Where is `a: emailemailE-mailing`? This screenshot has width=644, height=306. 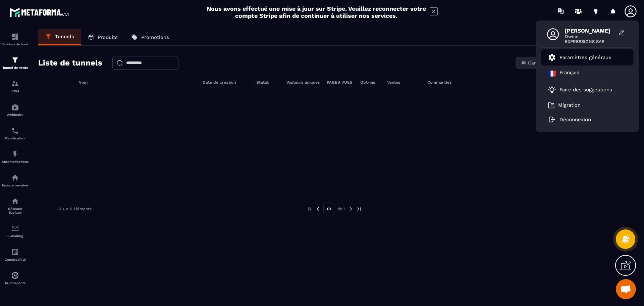 a: emailemailE-mailing is located at coordinates (15, 231).